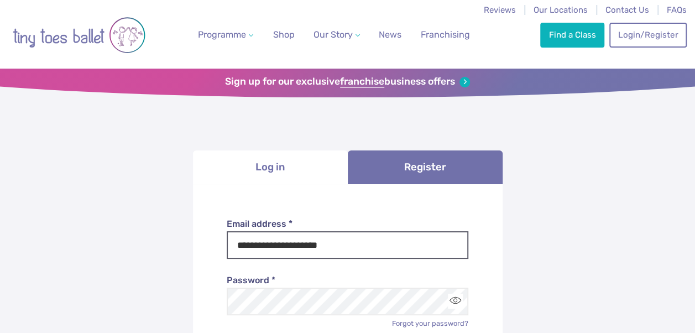 The image size is (695, 333). Describe the element at coordinates (561, 10) in the screenshot. I see `span: Our Locations` at that location.